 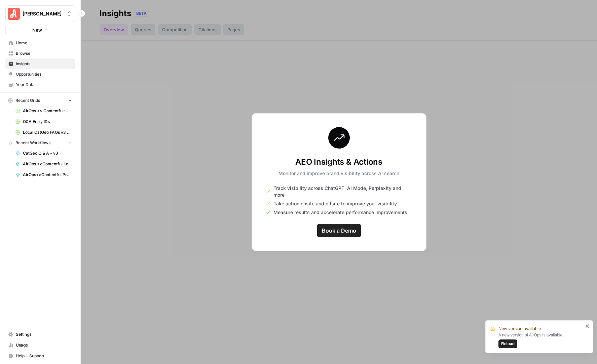 I want to click on span: Usage, so click(x=44, y=345).